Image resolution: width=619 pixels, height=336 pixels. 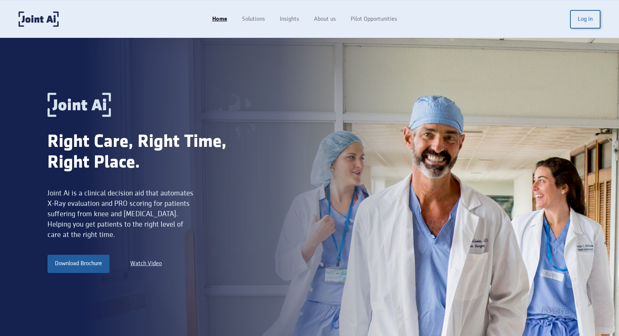 I want to click on a: Insights, so click(x=289, y=19).